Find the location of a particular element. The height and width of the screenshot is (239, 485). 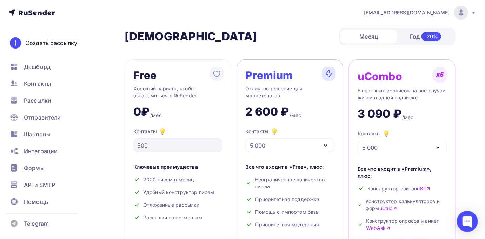

span: Отправители is located at coordinates (42, 117).